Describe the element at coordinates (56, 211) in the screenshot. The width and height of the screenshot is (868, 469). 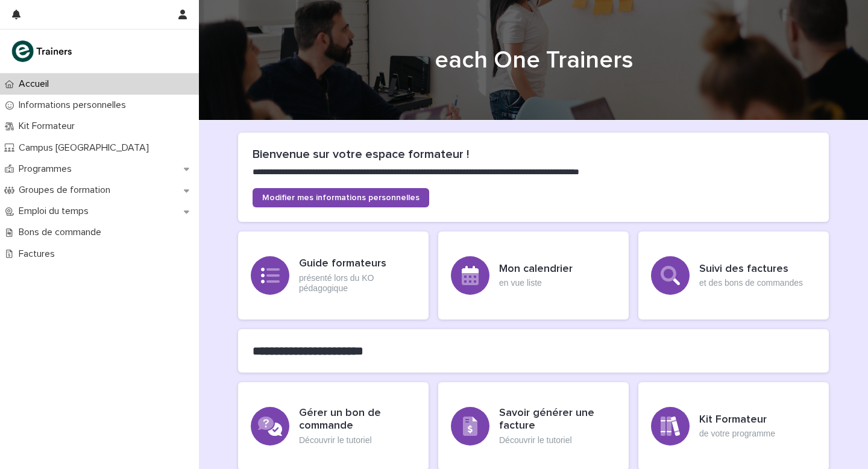
I see `p: Emploi du temps` at that location.